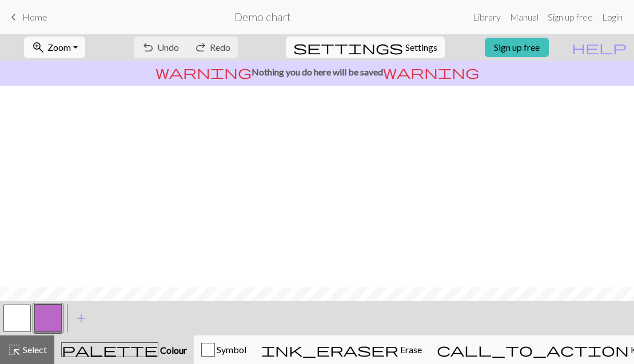 The width and height of the screenshot is (634, 364). What do you see at coordinates (524, 17) in the screenshot?
I see `a: Manual` at bounding box center [524, 17].